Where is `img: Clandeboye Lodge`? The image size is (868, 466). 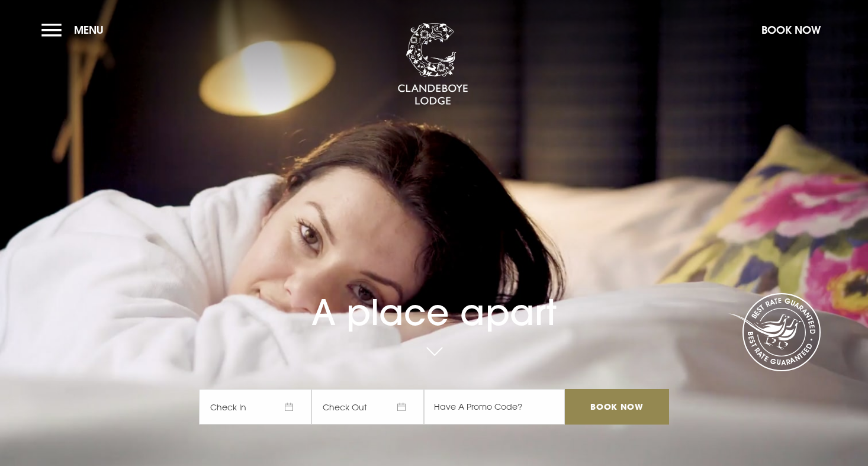 img: Clandeboye Lodge is located at coordinates (433, 64).